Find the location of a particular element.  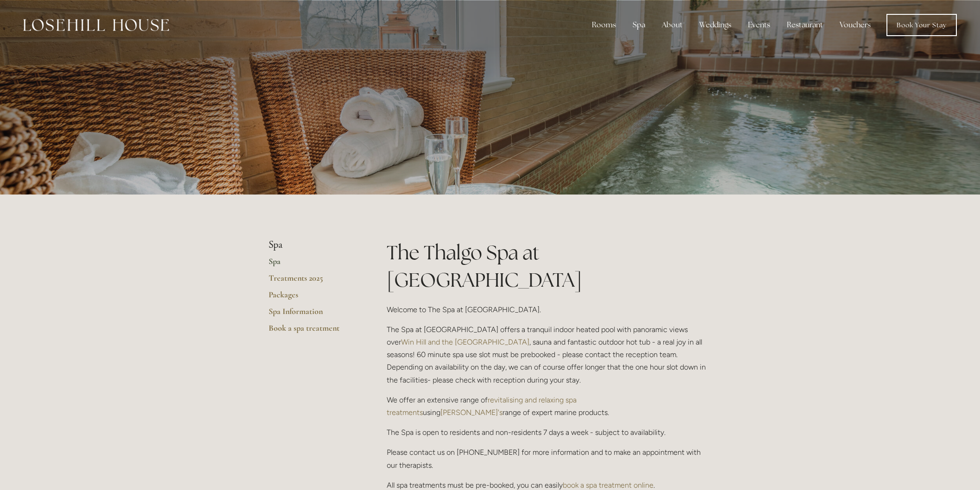

a: Book a spa treatment is located at coordinates (313, 332).